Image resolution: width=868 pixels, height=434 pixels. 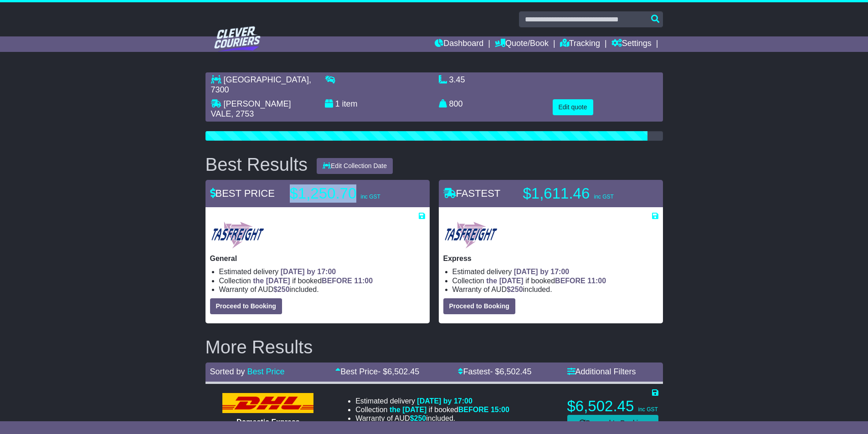 What do you see at coordinates (237, 235) in the screenshot?
I see `img: Tasfreight: General` at bounding box center [237, 235].